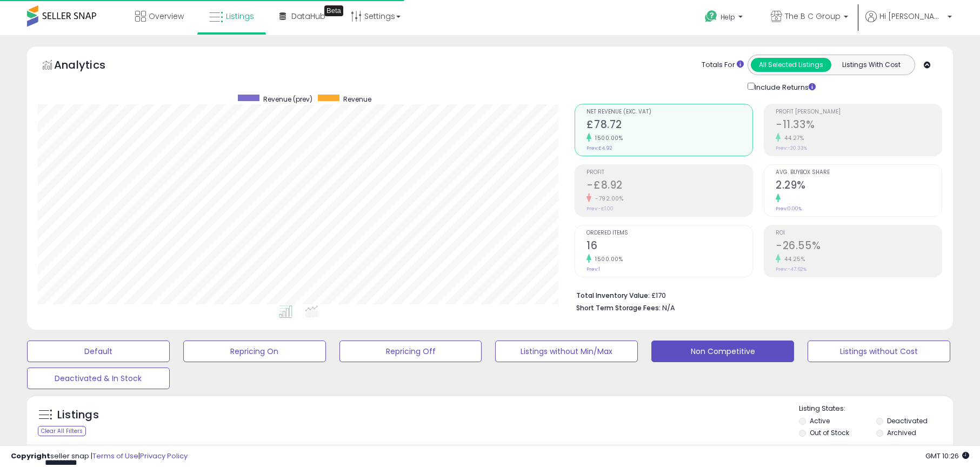 The height and width of the screenshot is (467, 980). What do you see at coordinates (879, 351) in the screenshot?
I see `button: Listings without Cost` at bounding box center [879, 351].